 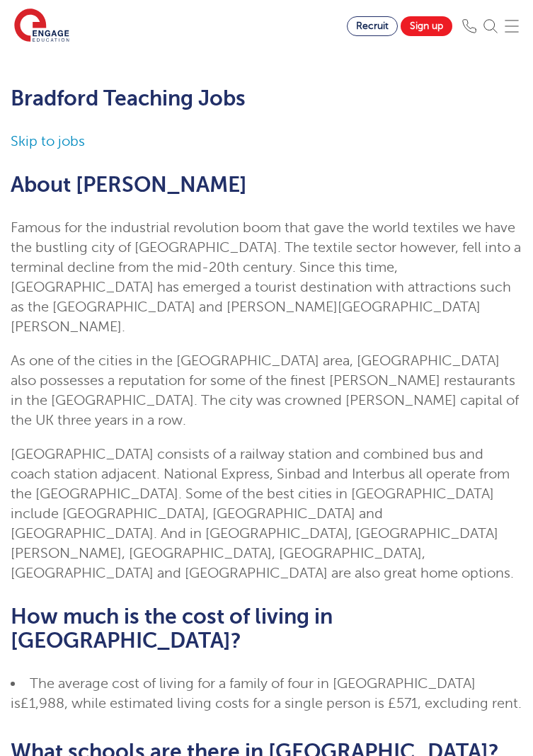 What do you see at coordinates (42, 26) in the screenshot?
I see `img: Engage Education` at bounding box center [42, 26].